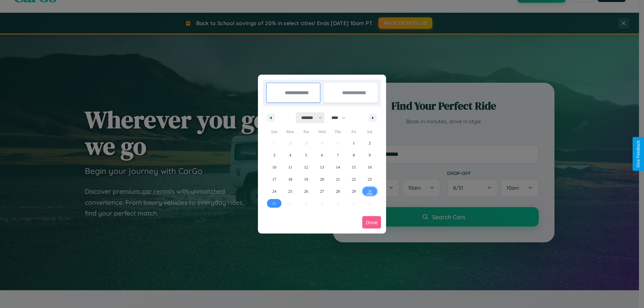 The width and height of the screenshot is (644, 308). What do you see at coordinates (290, 167) in the screenshot?
I see `button: 11` at bounding box center [290, 167].